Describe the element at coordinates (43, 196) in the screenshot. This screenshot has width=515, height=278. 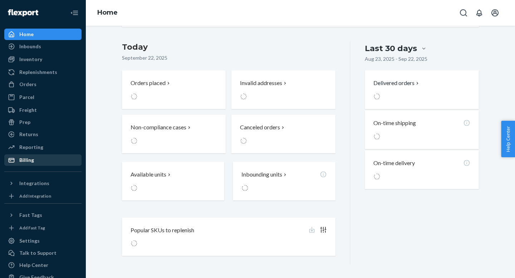
I see `a: Add Integration` at that location.